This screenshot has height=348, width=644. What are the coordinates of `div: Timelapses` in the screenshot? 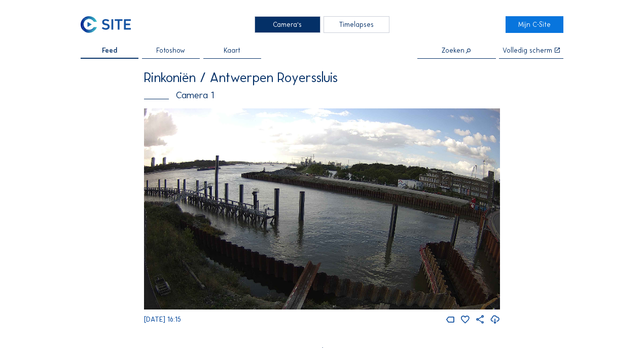 It's located at (356, 24).